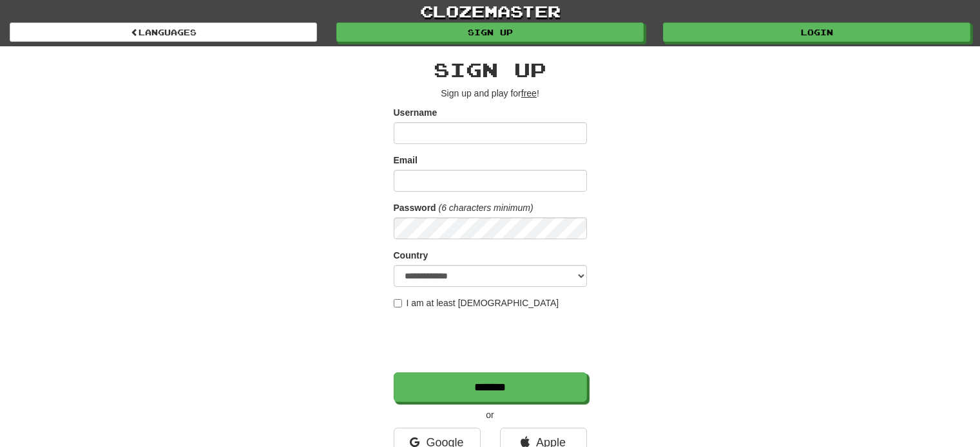 This screenshot has height=447, width=980. I want to click on h2: Sign up, so click(490, 70).